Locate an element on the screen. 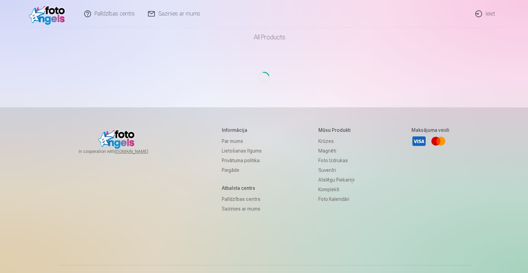 The width and height of the screenshot is (528, 273). a: Suvenīri is located at coordinates (336, 170).